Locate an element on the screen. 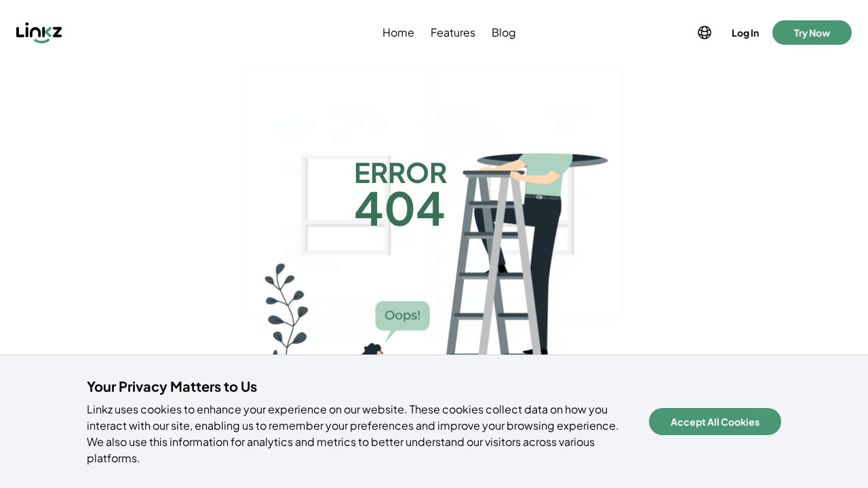  button: Accept All Cookies is located at coordinates (715, 422).